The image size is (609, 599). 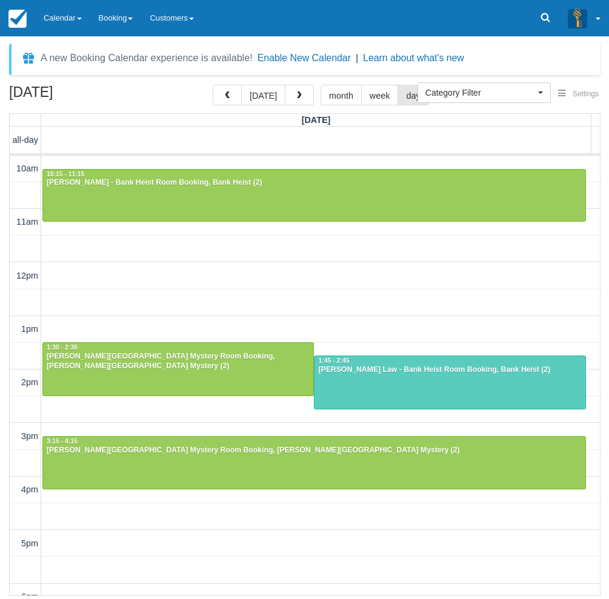 What do you see at coordinates (30, 544) in the screenshot?
I see `span: 5pm` at bounding box center [30, 544].